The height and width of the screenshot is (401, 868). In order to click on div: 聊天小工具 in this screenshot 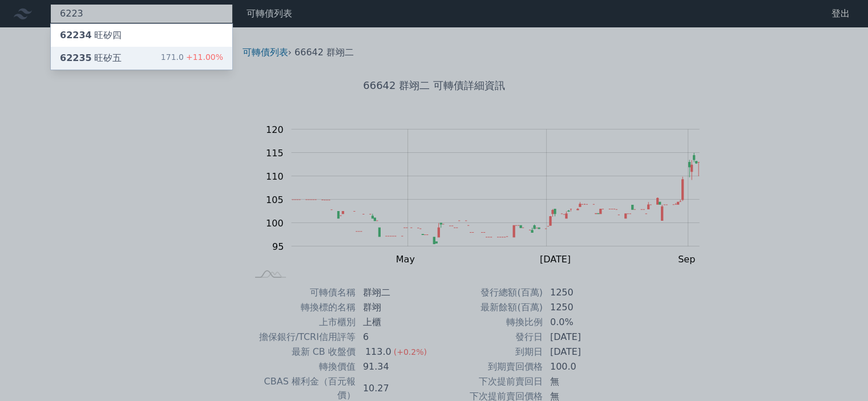, I will do `click(839, 374)`.